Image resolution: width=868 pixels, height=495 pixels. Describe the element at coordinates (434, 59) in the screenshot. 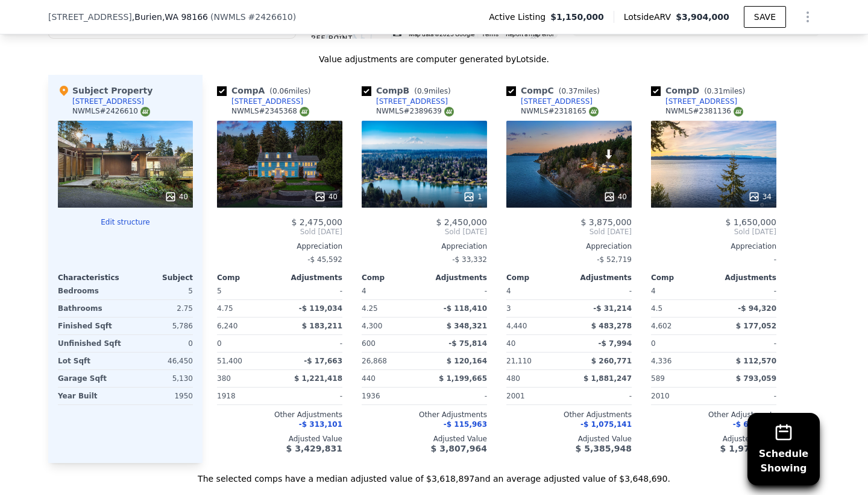

I see `div: Value adjustments are computer generated by Lotside .` at that location.